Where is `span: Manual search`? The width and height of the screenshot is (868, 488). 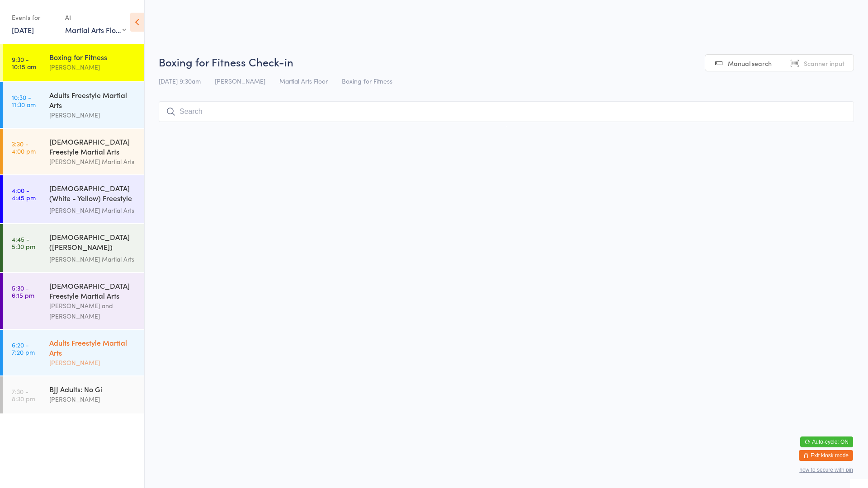 span: Manual search is located at coordinates (749, 63).